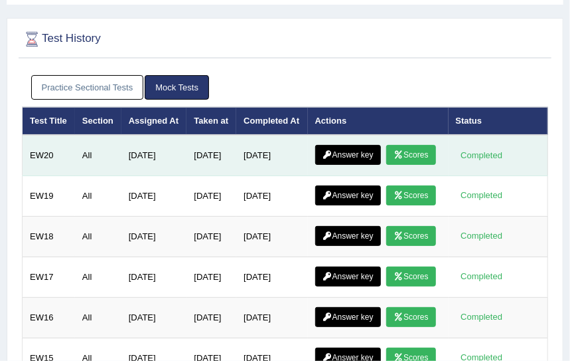 The width and height of the screenshot is (570, 361). I want to click on a: Practice Sectional Tests, so click(88, 87).